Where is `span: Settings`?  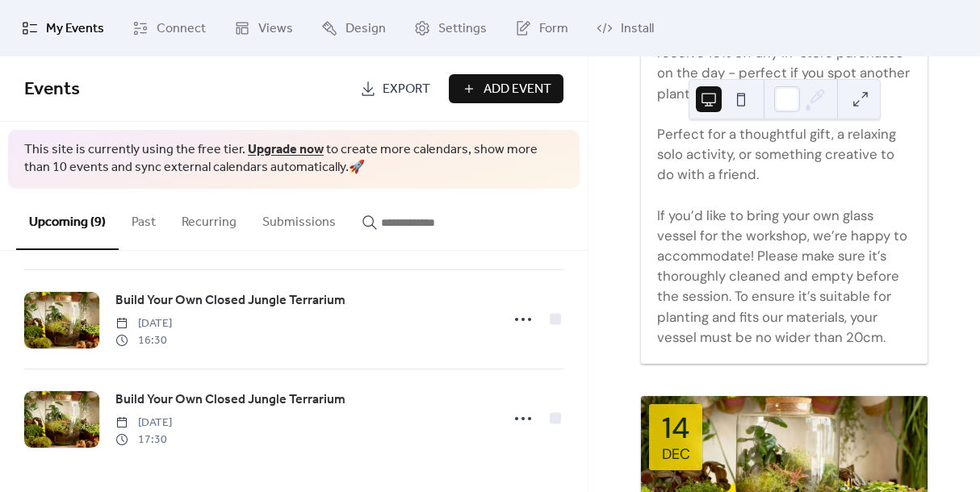 span: Settings is located at coordinates (463, 29).